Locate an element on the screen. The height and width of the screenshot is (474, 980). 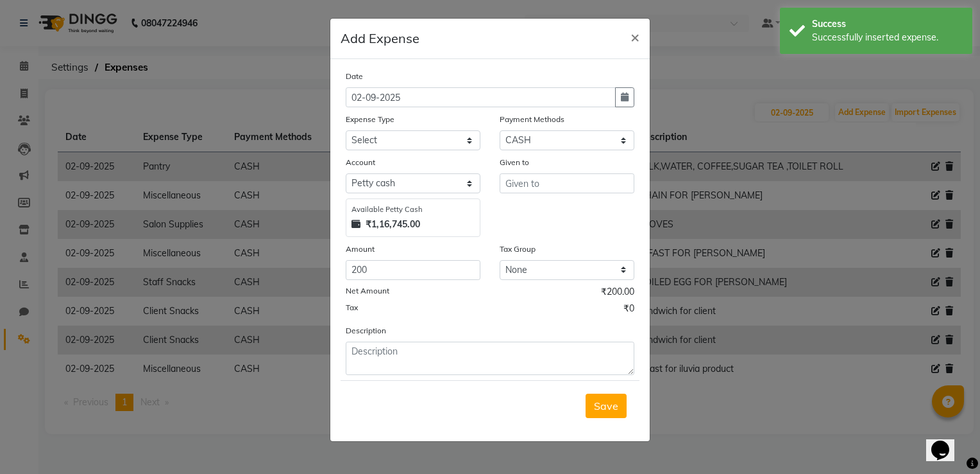
label: Tax Group is located at coordinates (517, 249).